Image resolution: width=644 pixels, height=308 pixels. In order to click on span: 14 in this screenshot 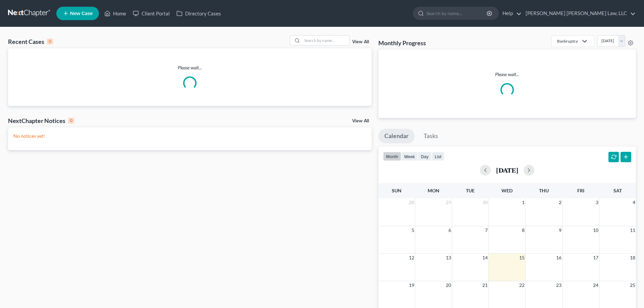, I will do `click(486, 258)`.